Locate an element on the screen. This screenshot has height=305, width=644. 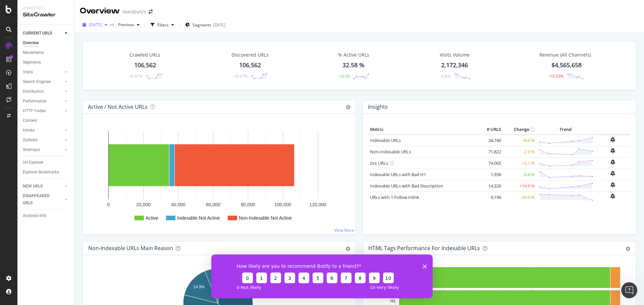
div: 32.58 % is located at coordinates (353, 65).